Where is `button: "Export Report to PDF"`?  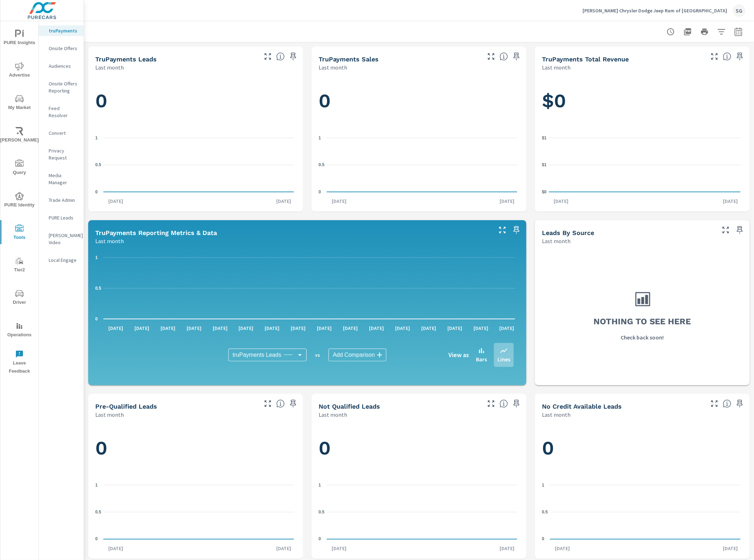
button: "Export Report to PDF" is located at coordinates (688, 32).